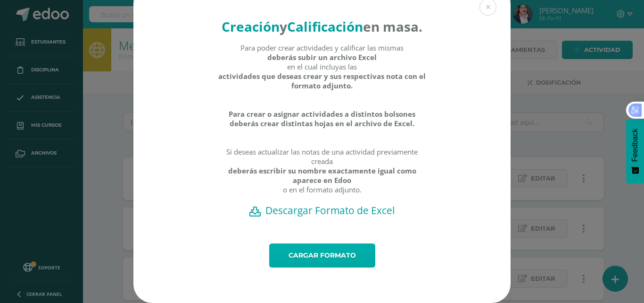  I want to click on h2: Descargar Formato de Excel, so click(322, 210).